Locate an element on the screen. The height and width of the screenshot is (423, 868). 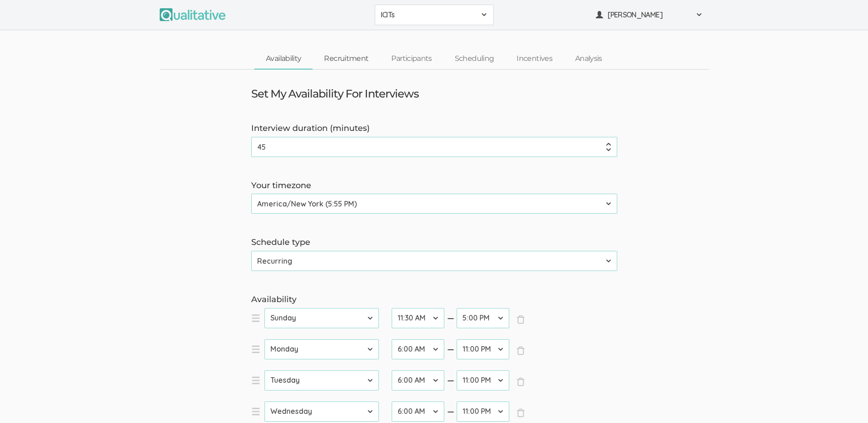
a: Incentives is located at coordinates (535, 58).